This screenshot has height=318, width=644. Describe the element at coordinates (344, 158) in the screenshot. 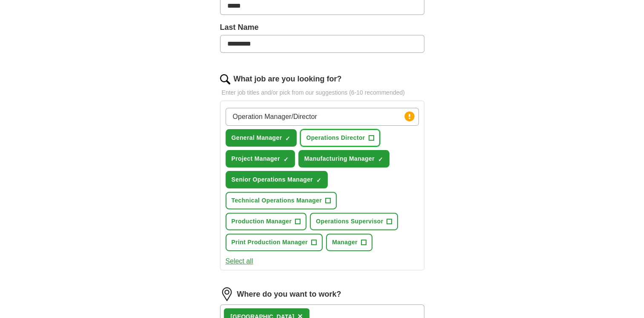

I see `button: Manufacturing Manager✓` at that location.